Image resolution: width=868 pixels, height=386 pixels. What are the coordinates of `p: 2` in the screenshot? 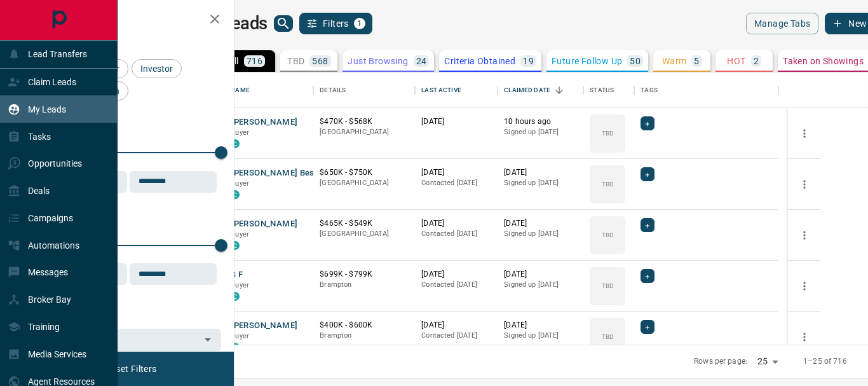 It's located at (756, 61).